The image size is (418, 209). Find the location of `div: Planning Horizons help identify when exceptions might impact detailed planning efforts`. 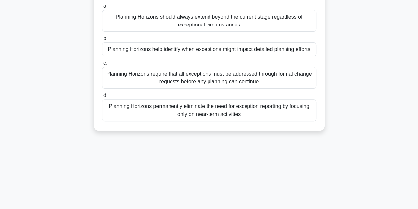

div: Planning Horizons help identify when exceptions might impact detailed planning efforts is located at coordinates (209, 49).